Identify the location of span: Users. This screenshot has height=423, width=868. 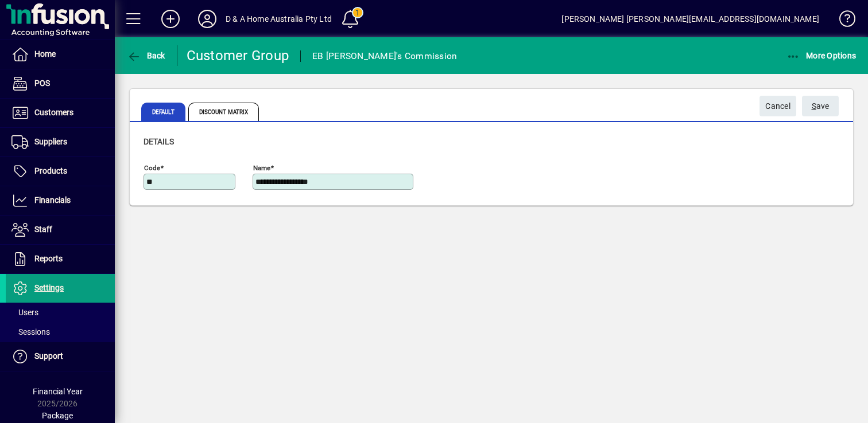
(25, 313).